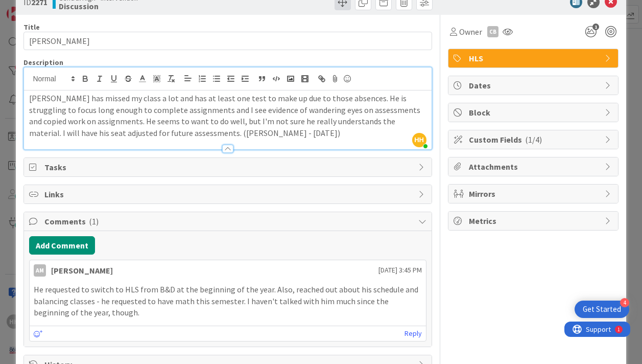  I want to click on span: Tasks, so click(228, 167).